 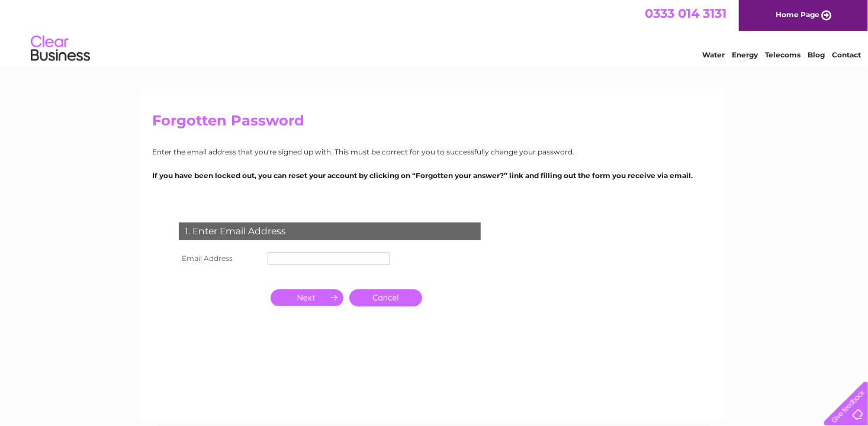 What do you see at coordinates (713, 55) in the screenshot?
I see `a: Water` at bounding box center [713, 55].